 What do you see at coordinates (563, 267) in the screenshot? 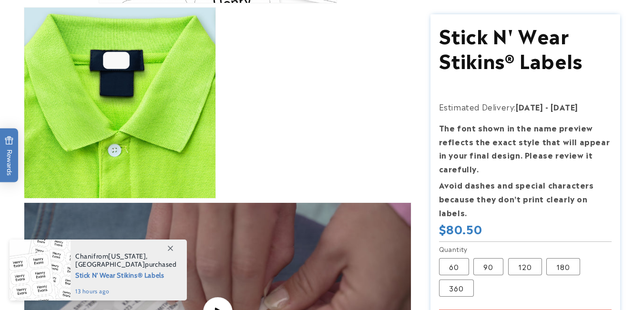
I see `label: 180` at bounding box center [563, 267].